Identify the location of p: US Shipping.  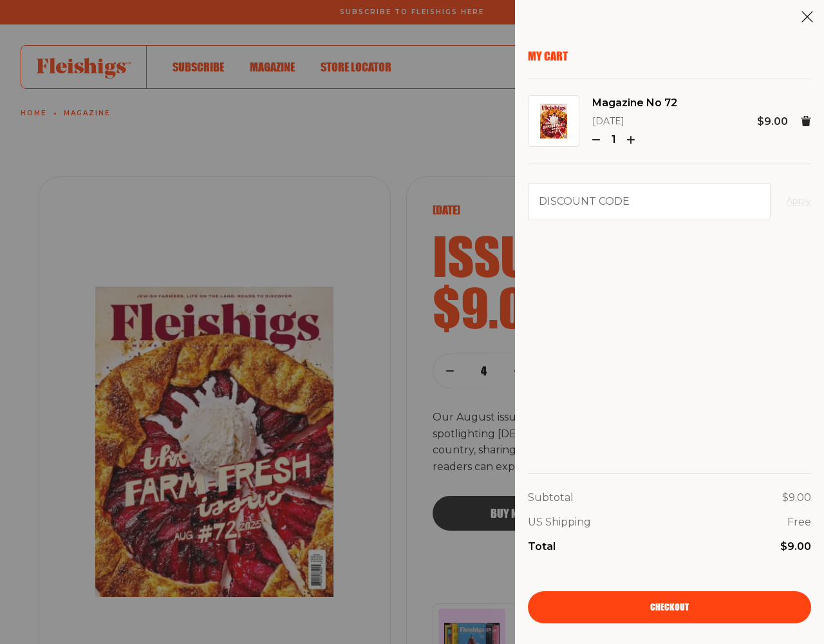
(559, 522).